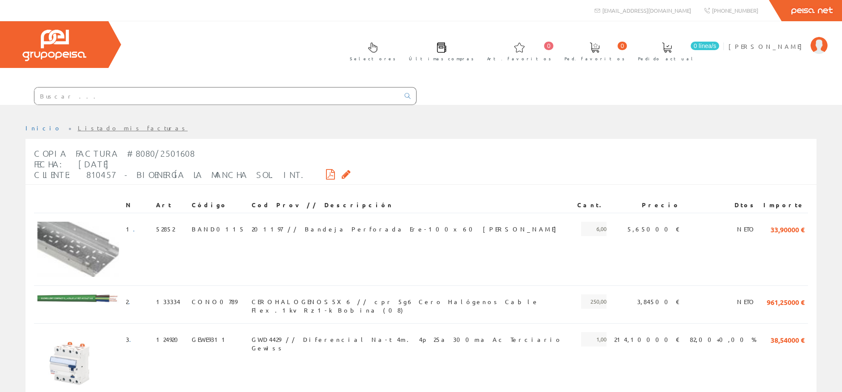 Image resolution: width=842 pixels, height=392 pixels. What do you see at coordinates (654, 229) in the screenshot?
I see `span: 5,65000 €` at bounding box center [654, 229].